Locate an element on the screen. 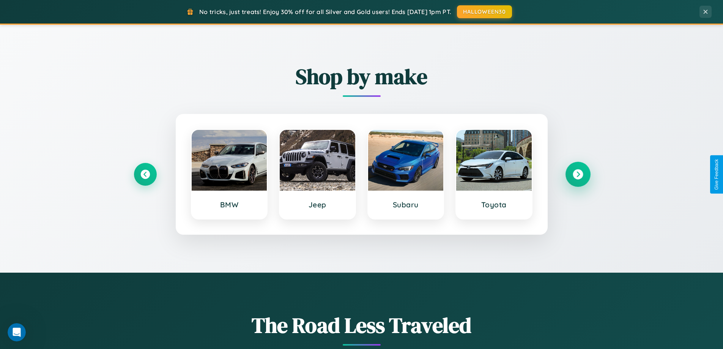 This screenshot has height=349, width=723. div: Give Feedback is located at coordinates (717, 174).